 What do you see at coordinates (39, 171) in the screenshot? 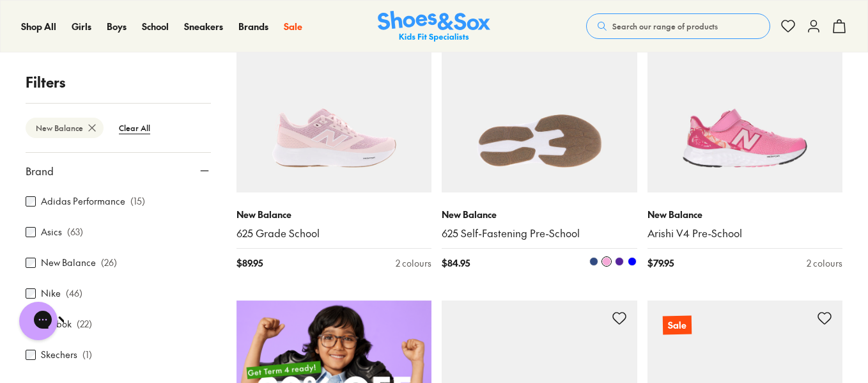
I see `span: Brand` at bounding box center [39, 171].